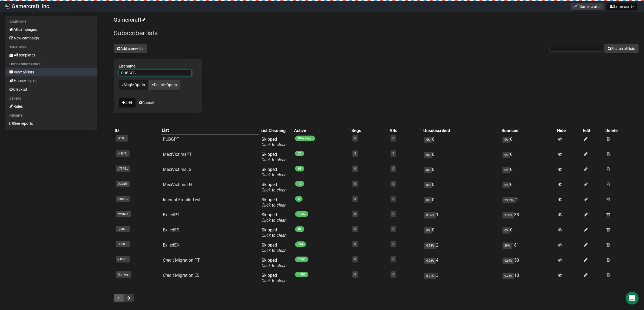 Image resolution: width=644 pixels, height=310 pixels. I want to click on div: Open Intercom Messenger, so click(631, 298).